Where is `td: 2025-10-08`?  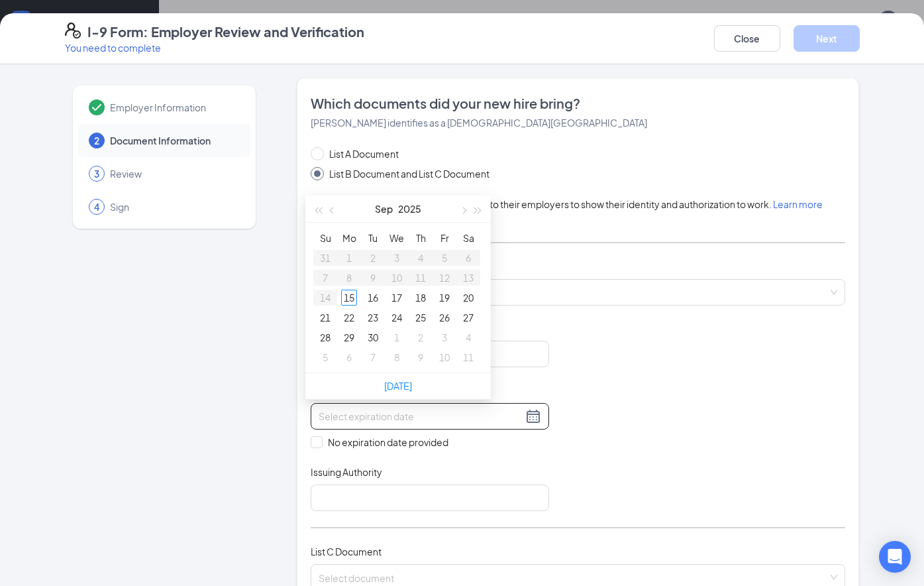
td: 2025-10-08 is located at coordinates (396, 358).